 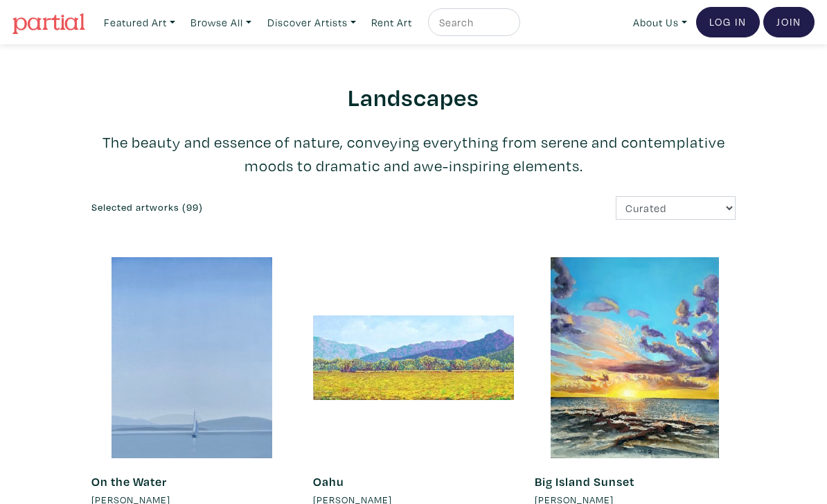 I want to click on h6: Selected artworks (99), so click(x=247, y=207).